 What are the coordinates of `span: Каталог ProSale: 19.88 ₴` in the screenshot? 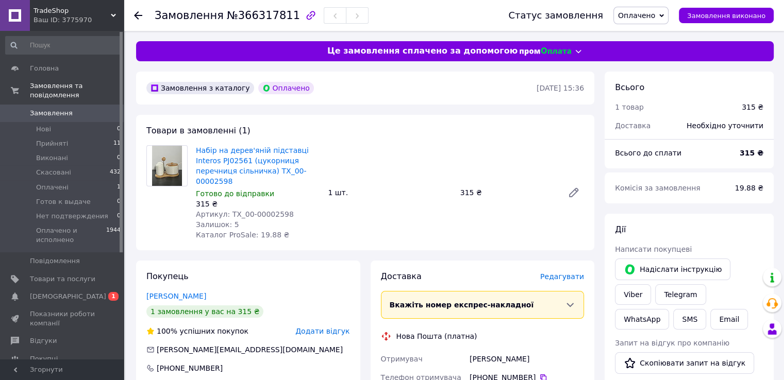 It's located at (242, 235).